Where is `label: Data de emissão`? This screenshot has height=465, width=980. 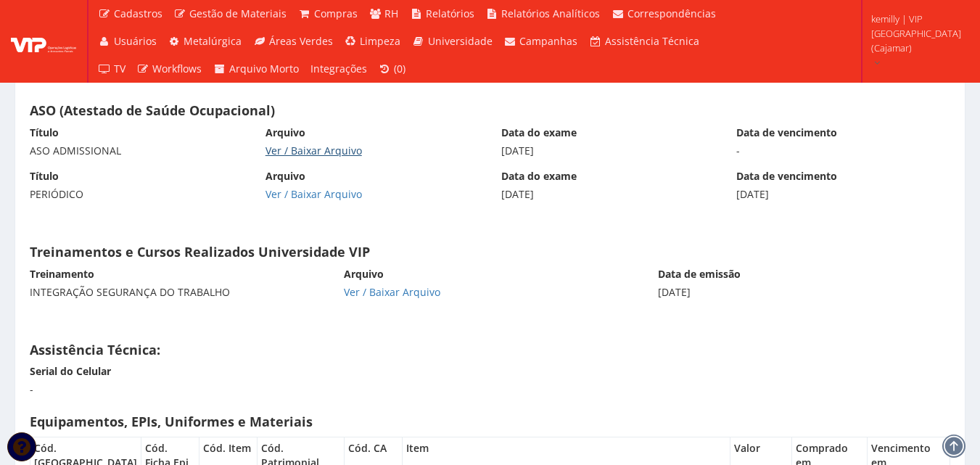
label: Data de emissão is located at coordinates (699, 274).